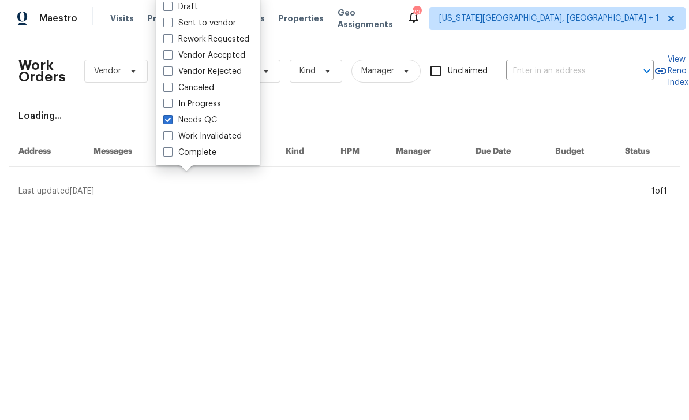 The width and height of the screenshot is (689, 420). I want to click on input: Enter in an address, so click(564, 71).